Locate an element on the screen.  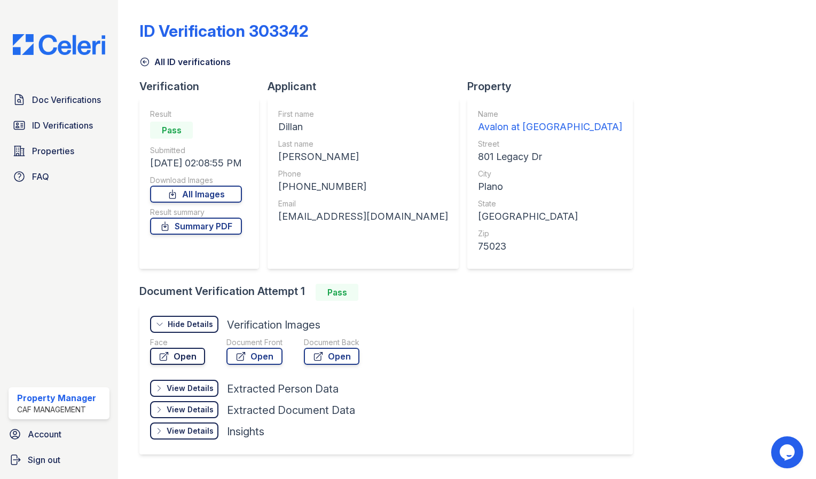
a: Properties is located at coordinates (59, 151).